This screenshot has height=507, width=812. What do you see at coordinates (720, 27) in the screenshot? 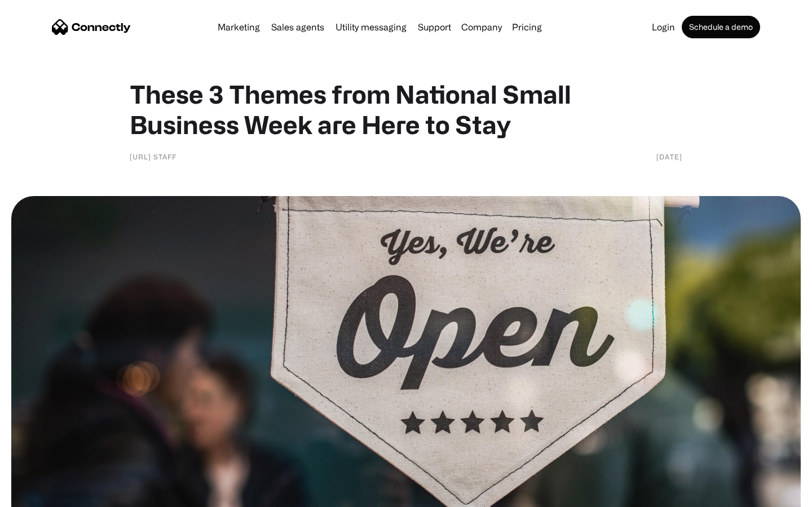
I see `a: Schedule a demo` at bounding box center [720, 27].